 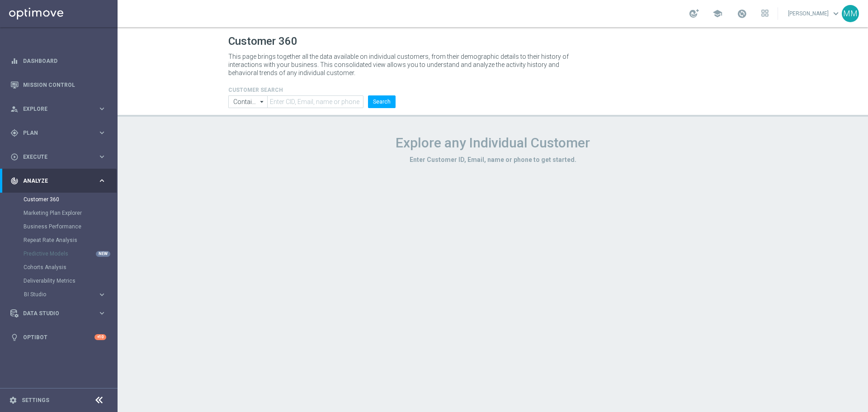 What do you see at coordinates (59, 281) in the screenshot?
I see `a: Deliverability Metrics` at bounding box center [59, 281].